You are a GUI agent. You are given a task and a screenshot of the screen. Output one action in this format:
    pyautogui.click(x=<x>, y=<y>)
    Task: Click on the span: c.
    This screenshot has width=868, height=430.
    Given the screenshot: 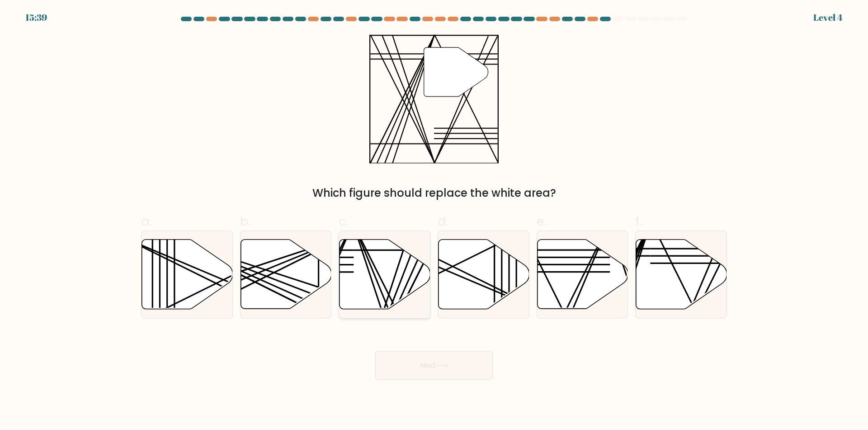 What is the action you would take?
    pyautogui.click(x=344, y=221)
    